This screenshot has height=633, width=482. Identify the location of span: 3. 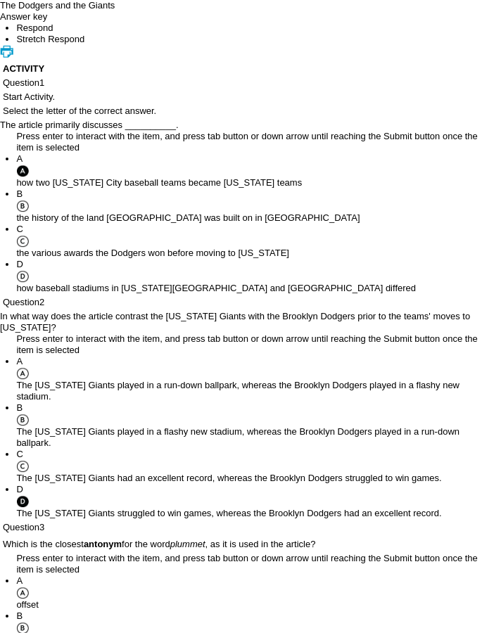
(41, 527).